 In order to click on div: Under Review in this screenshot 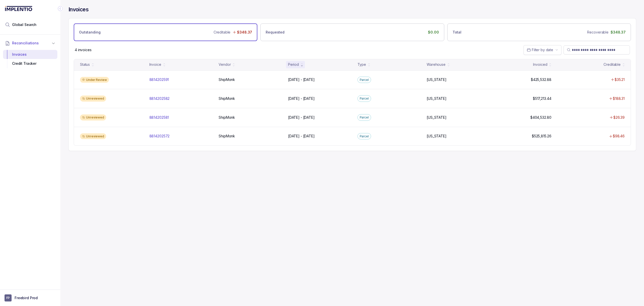, I will do `click(94, 80)`.